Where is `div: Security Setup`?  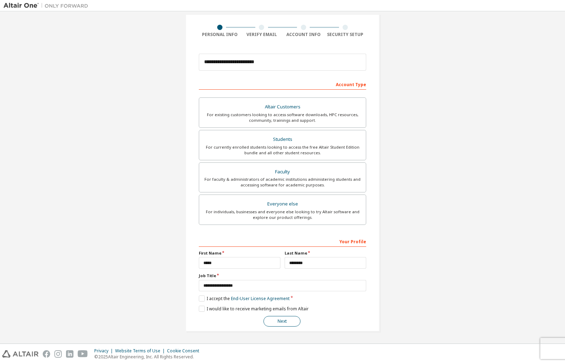 div: Security Setup is located at coordinates (345, 35).